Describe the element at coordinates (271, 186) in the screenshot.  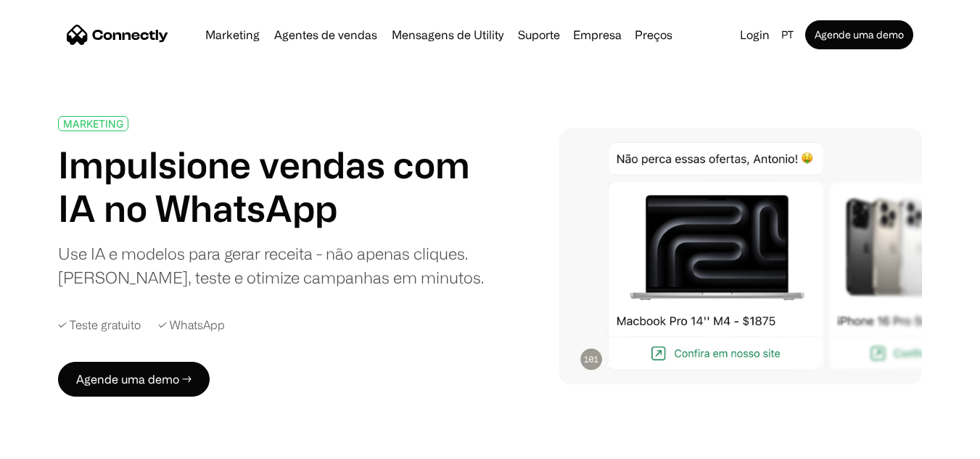
I see `h1: Impulsione vendas com IA no WhatsApp` at that location.